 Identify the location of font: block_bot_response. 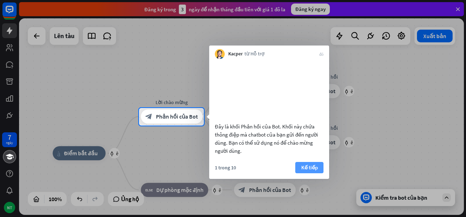
(149, 117).